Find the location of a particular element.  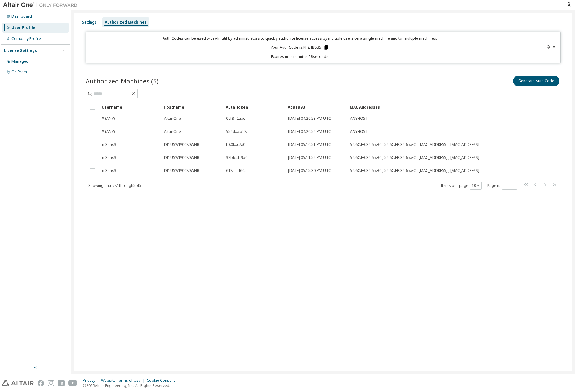

img: Altair One is located at coordinates (42, 5).